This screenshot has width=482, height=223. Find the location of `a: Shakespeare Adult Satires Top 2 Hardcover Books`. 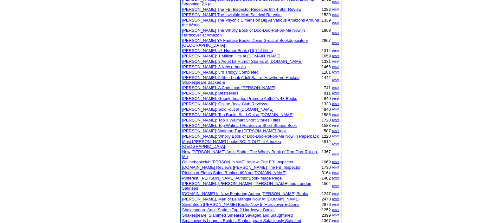

a: Shakespeare Adult Satires Top 2 Hardcover Books is located at coordinates (228, 209).